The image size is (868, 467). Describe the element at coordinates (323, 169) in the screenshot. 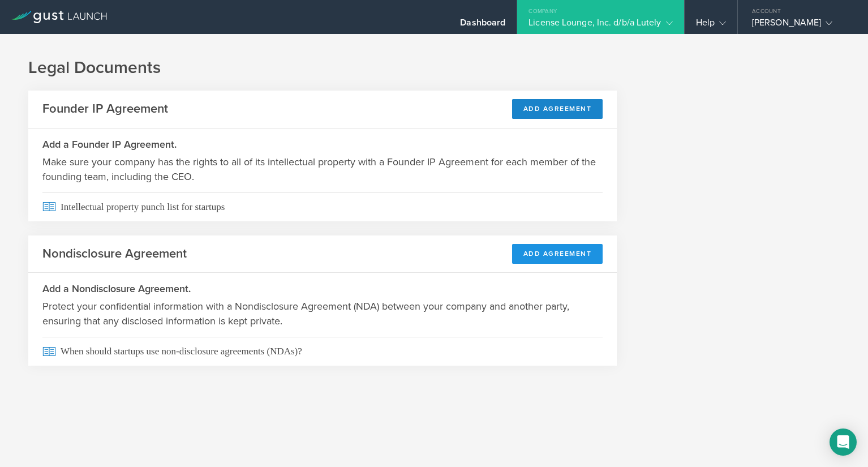

I see `p: Make sure your company has the rights to all of its intellectual property with a Founder IP Agree...` at that location.